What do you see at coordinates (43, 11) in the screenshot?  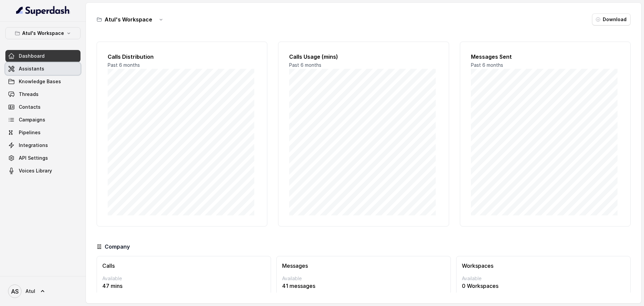 I see `img: light.svg` at bounding box center [43, 11].